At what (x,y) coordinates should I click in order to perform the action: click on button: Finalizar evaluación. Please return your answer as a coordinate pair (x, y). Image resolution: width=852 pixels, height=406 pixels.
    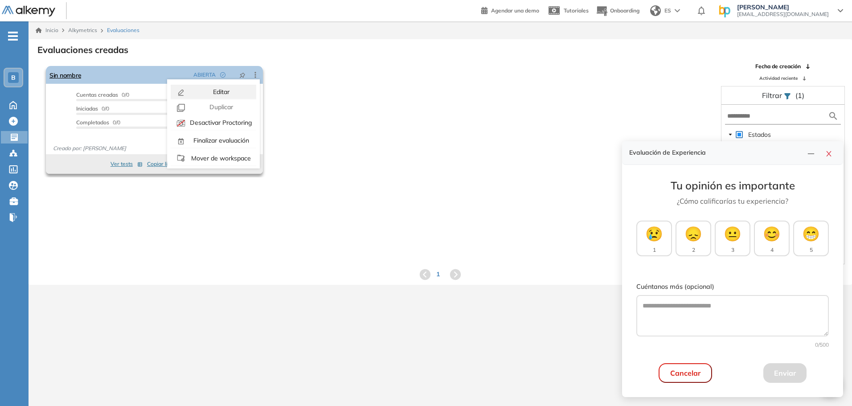
    Looking at the image, I should click on (213, 140).